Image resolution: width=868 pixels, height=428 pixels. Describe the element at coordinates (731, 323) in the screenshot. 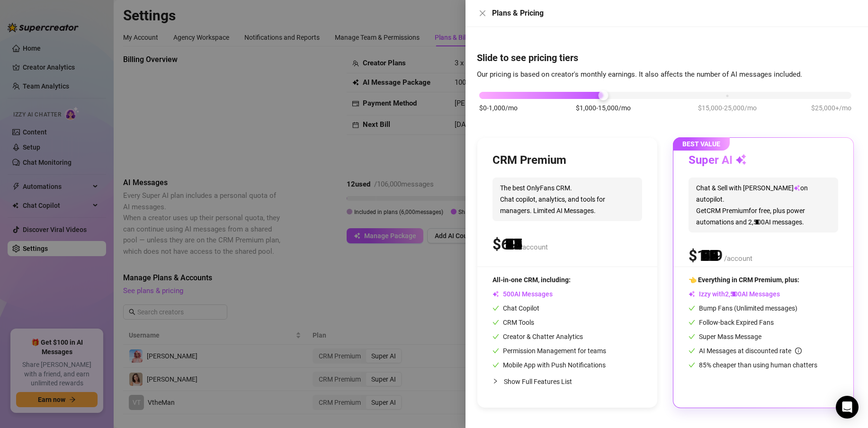

I see `span: Follow-back Expired Fans` at that location.